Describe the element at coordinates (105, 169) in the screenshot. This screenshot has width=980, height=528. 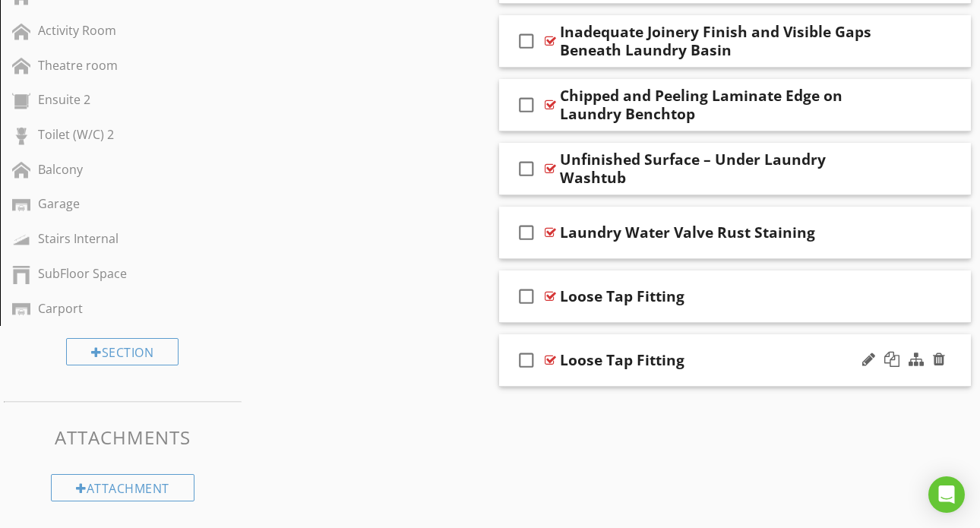
I see `div: Balcony` at that location.